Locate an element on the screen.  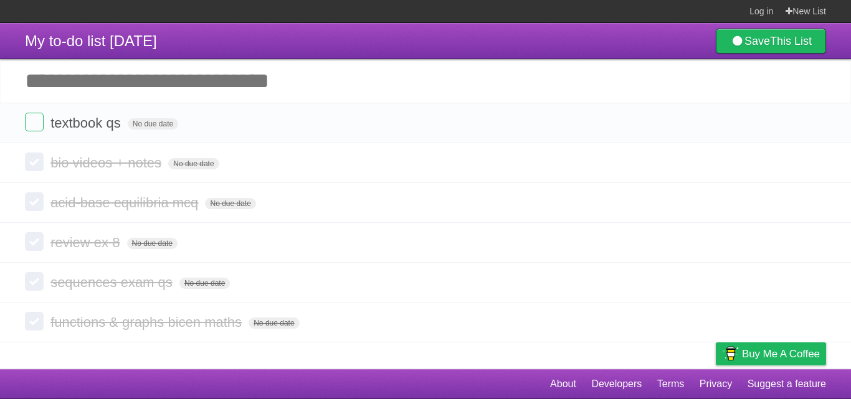
b: This List is located at coordinates (791, 41).